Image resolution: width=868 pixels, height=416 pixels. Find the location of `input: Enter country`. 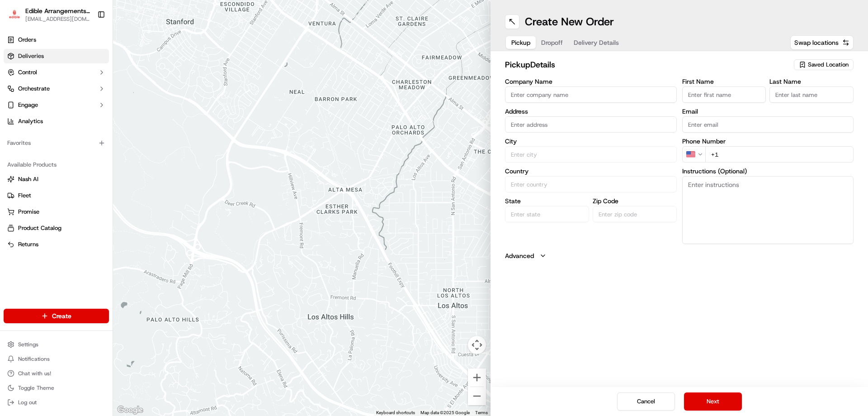

input: Enter country is located at coordinates (591, 184).